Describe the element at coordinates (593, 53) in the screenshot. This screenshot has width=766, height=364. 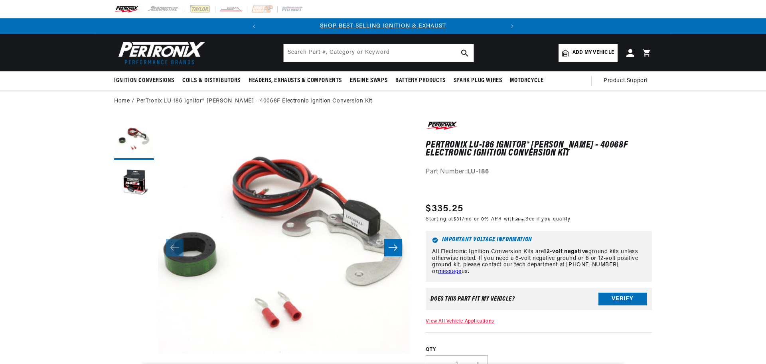
I see `span: Add my vehicle` at that location.